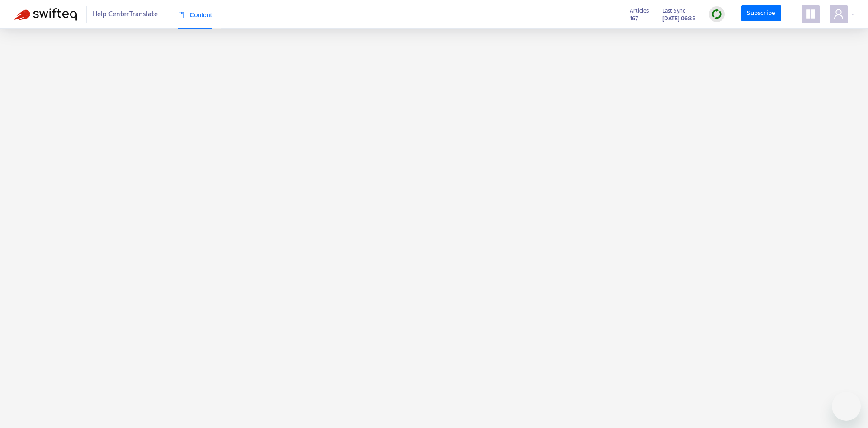  I want to click on span: Content, so click(195, 15).